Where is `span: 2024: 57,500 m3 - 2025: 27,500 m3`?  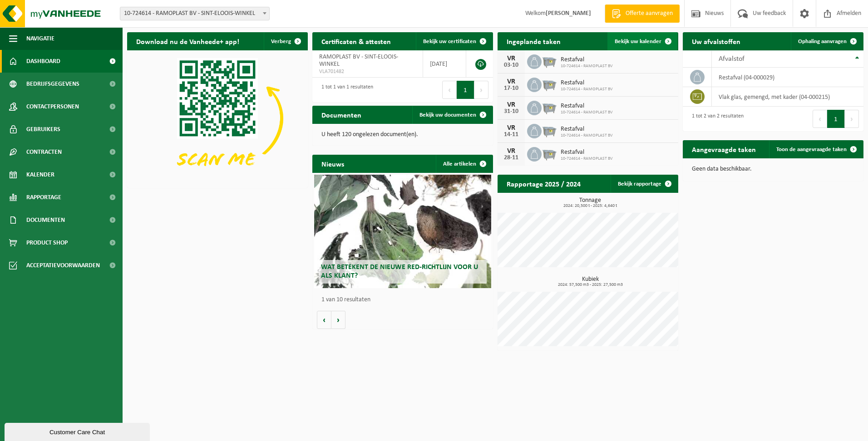
span: 2024: 57,500 m3 - 2025: 27,500 m3 is located at coordinates (590, 285).